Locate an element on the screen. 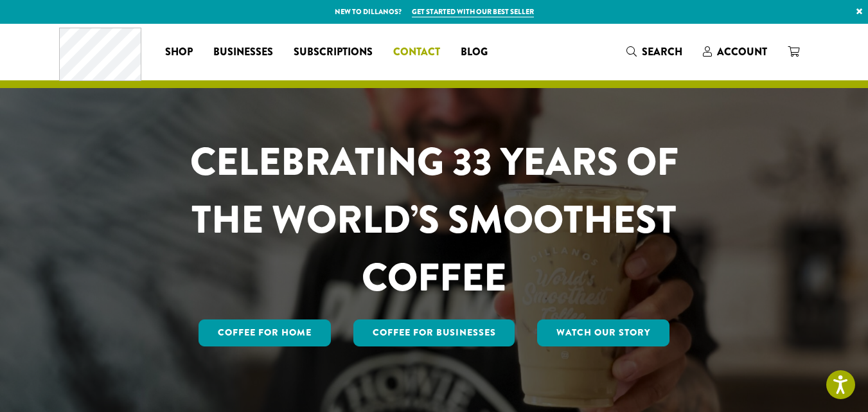 Image resolution: width=868 pixels, height=412 pixels. span: Search is located at coordinates (662, 51).